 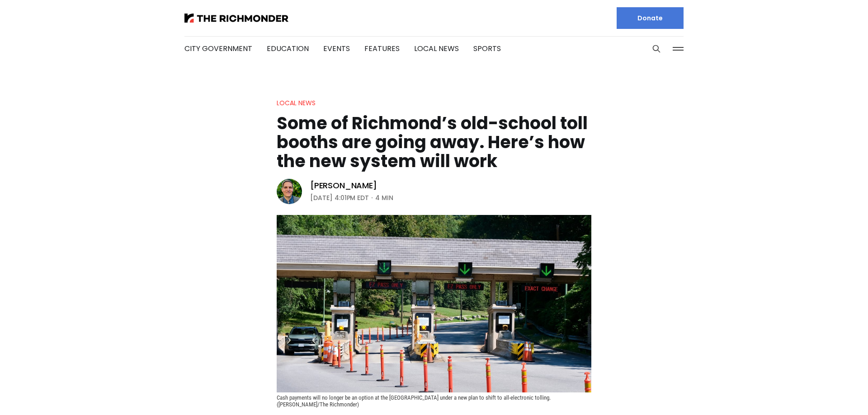 What do you see at coordinates (287, 48) in the screenshot?
I see `a: Education` at bounding box center [287, 48].